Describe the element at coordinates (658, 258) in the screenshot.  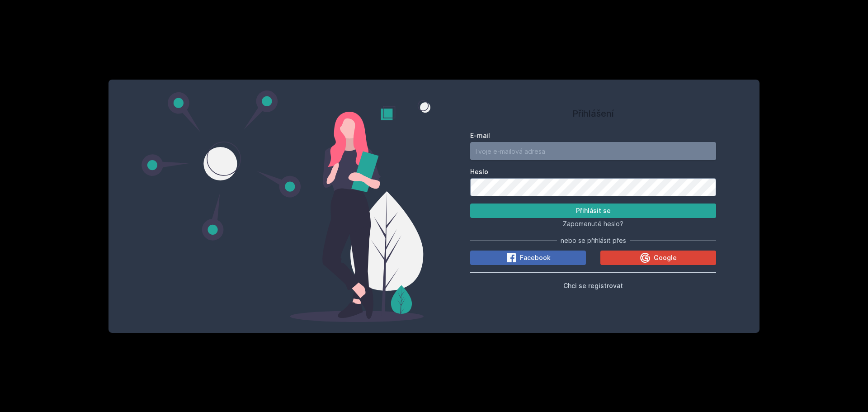
I see `button: Google` at that location.